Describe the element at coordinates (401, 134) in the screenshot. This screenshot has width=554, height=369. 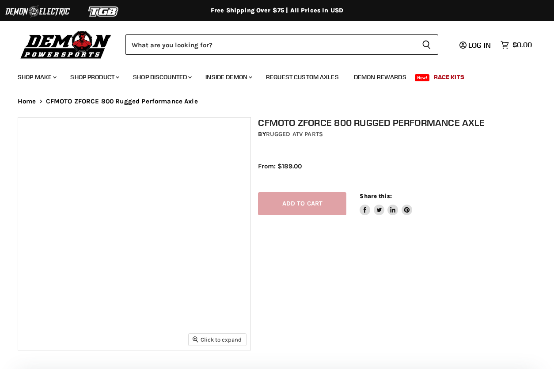
I see `div: by` at that location.